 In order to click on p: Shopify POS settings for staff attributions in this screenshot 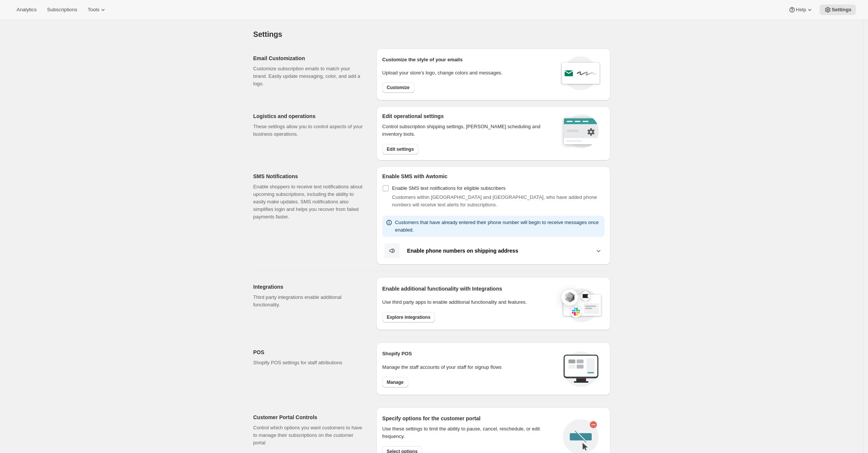, I will do `click(309, 362)`.